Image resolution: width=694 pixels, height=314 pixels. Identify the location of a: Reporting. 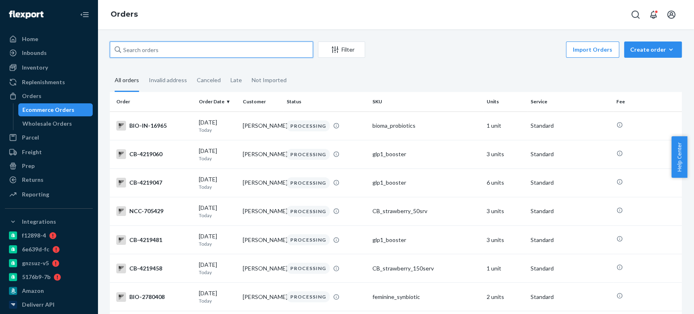
(49, 194).